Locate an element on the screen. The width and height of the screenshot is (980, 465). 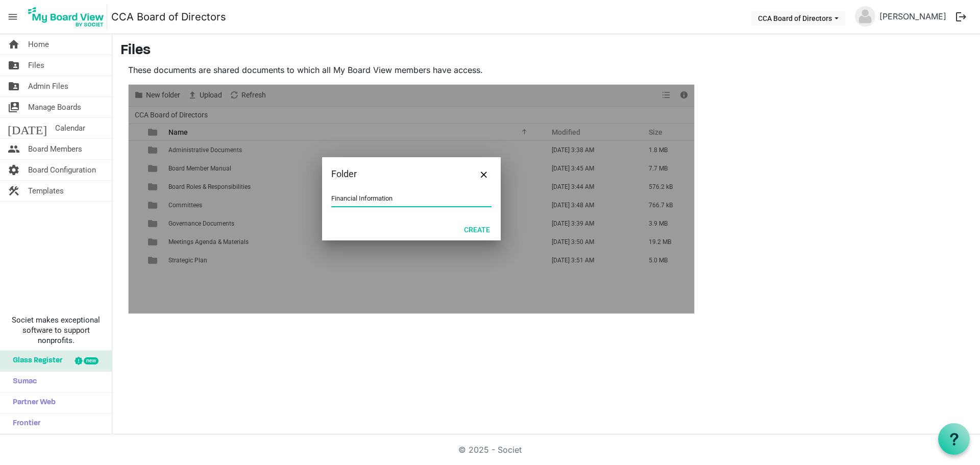
span: Manage Boards is located at coordinates (55, 107).